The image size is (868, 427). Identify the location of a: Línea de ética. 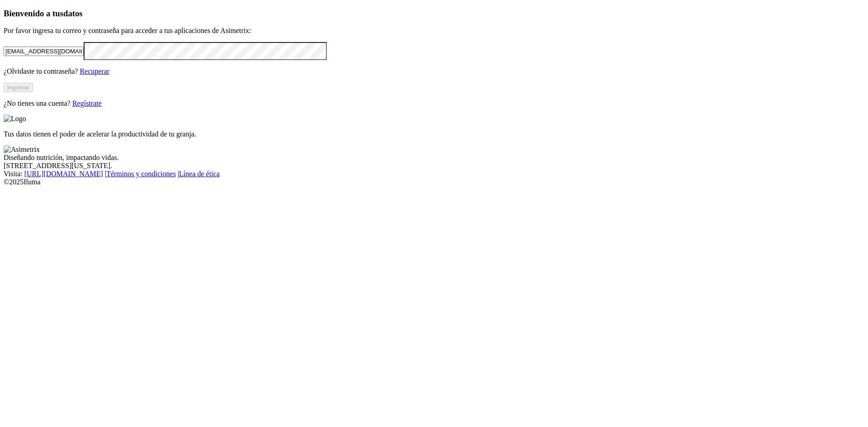
(199, 173).